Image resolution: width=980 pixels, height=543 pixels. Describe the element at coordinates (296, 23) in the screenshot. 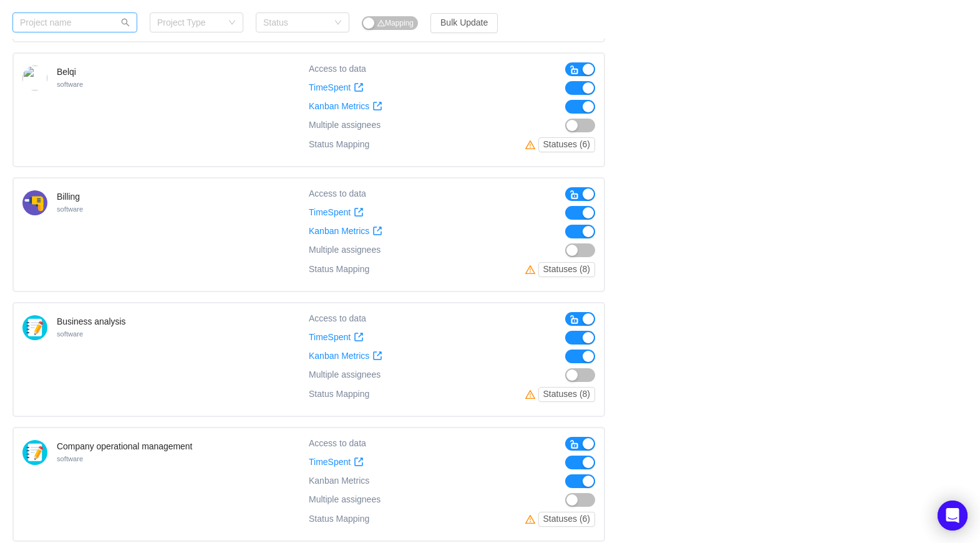

I see `div: Status` at that location.